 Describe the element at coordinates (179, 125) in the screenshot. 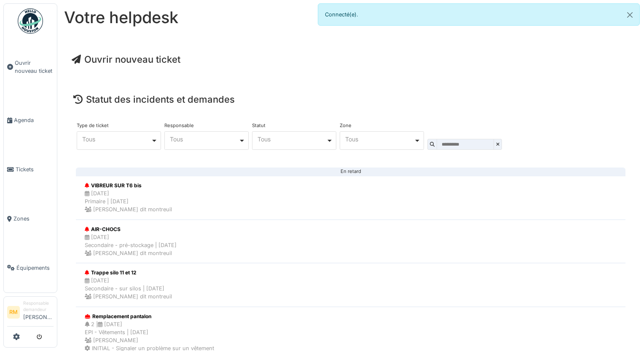

I see `label: Responsable` at that location.